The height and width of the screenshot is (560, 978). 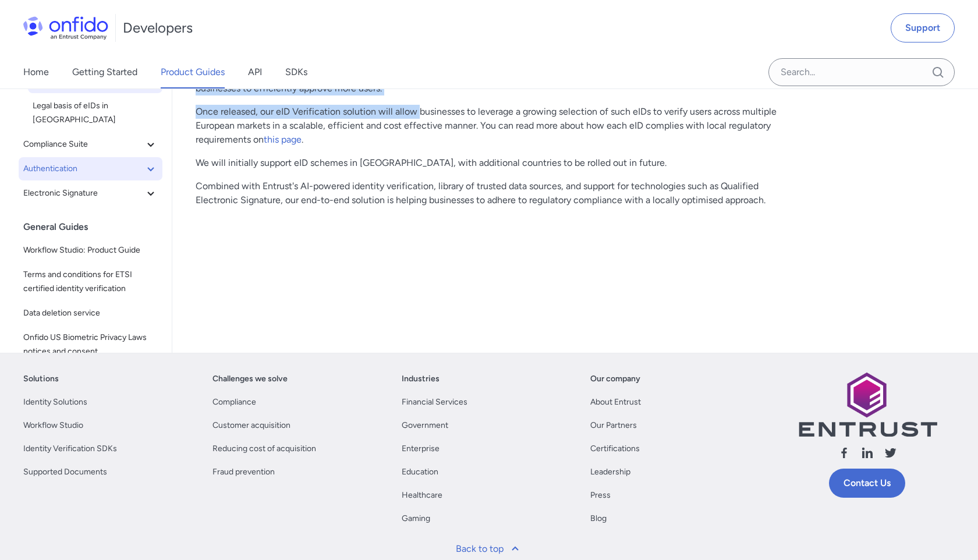 What do you see at coordinates (95, 227) in the screenshot?
I see `div: General Guides` at bounding box center [95, 227].